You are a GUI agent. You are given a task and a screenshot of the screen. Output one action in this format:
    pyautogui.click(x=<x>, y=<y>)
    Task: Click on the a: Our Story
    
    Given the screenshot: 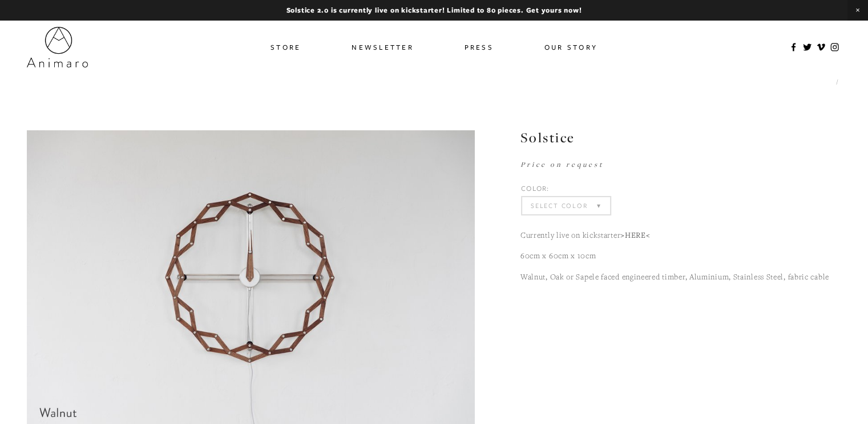 What is the action you would take?
    pyautogui.click(x=571, y=47)
    